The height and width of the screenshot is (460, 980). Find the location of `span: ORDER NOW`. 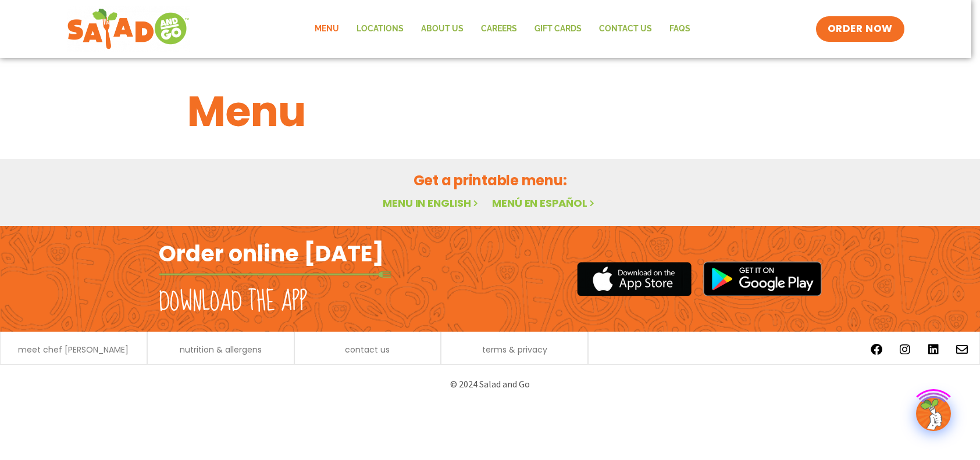

span: ORDER NOW is located at coordinates (860, 29).